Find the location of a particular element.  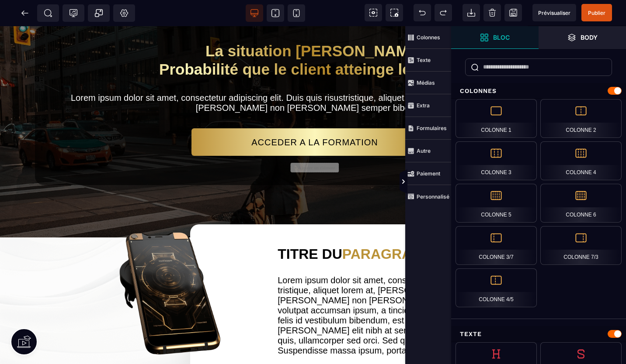

button: ACCEDER A LA FORMATION is located at coordinates (315, 116).